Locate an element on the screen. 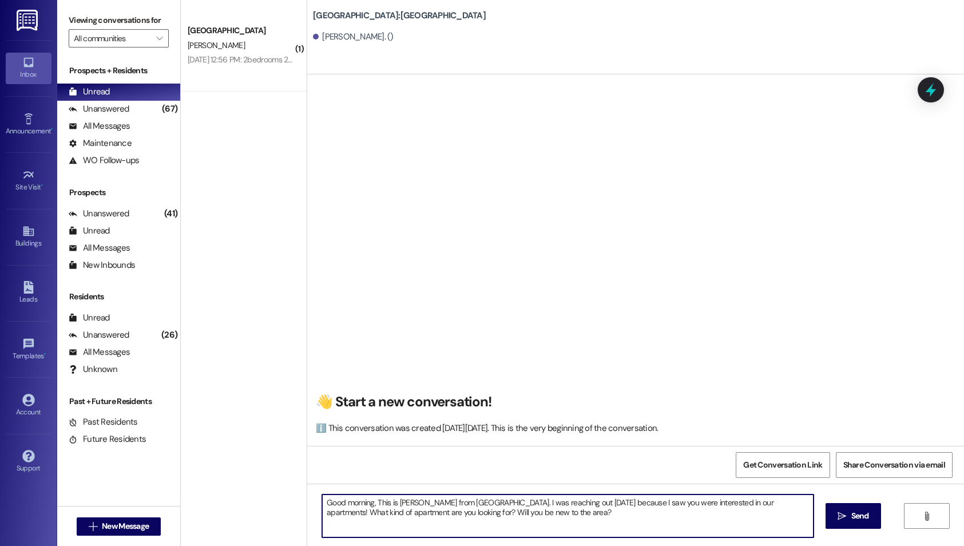 This screenshot has height=546, width=964. button: New Message is located at coordinates (119, 526).